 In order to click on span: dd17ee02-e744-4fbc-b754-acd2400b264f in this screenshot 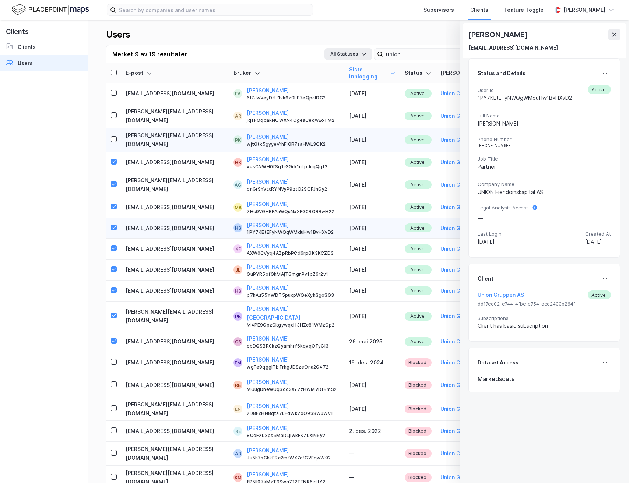, I will do `click(545, 304)`.